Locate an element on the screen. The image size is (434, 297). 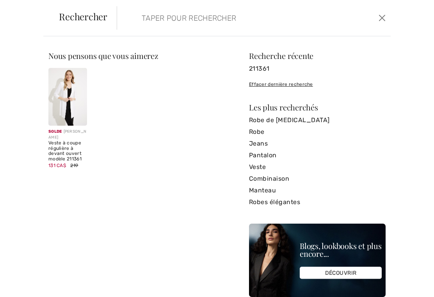
img: Veste à coupe régulière à devant ouvert modèle 211361. Black is located at coordinates (67, 97).